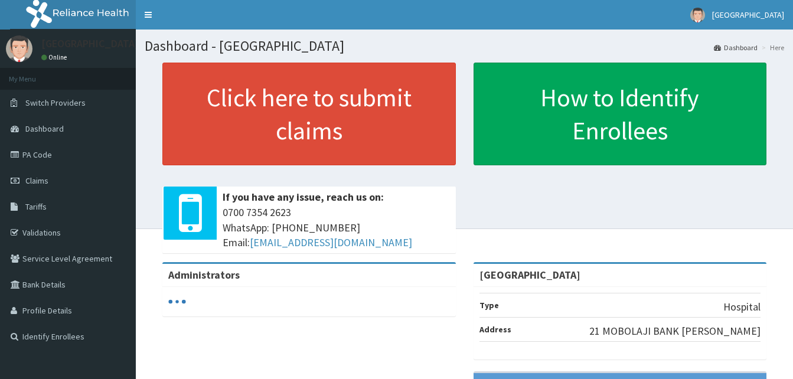 The height and width of the screenshot is (379, 793). I want to click on span: Dashboard, so click(44, 129).